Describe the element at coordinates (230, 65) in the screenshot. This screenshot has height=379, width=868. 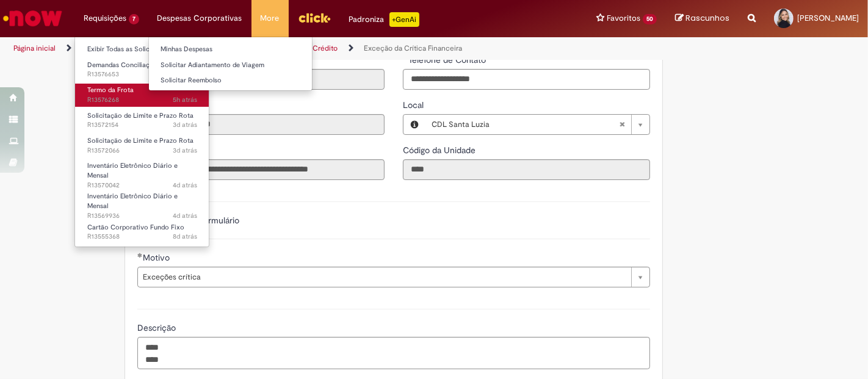
I see `a: Solicitar Adiantamento de Viagem` at that location.